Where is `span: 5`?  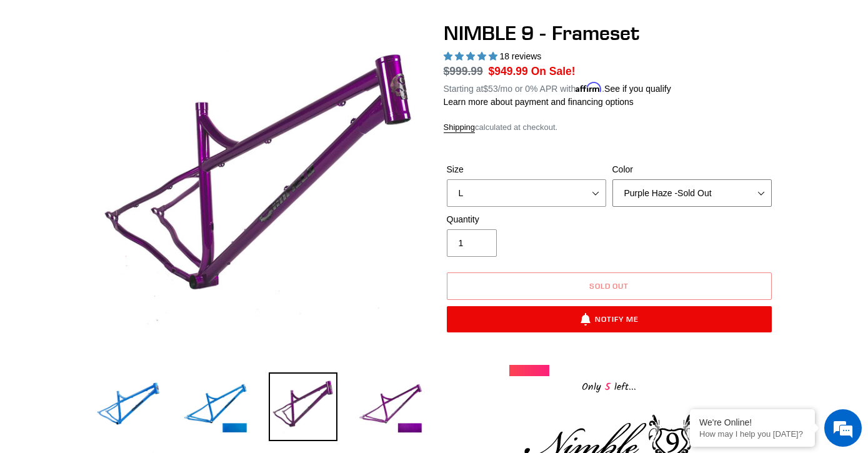
span: 5 is located at coordinates (608, 387).